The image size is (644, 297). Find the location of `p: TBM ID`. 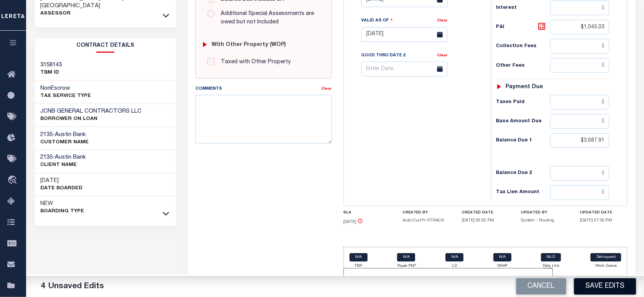

p: TBM ID is located at coordinates (52, 73).